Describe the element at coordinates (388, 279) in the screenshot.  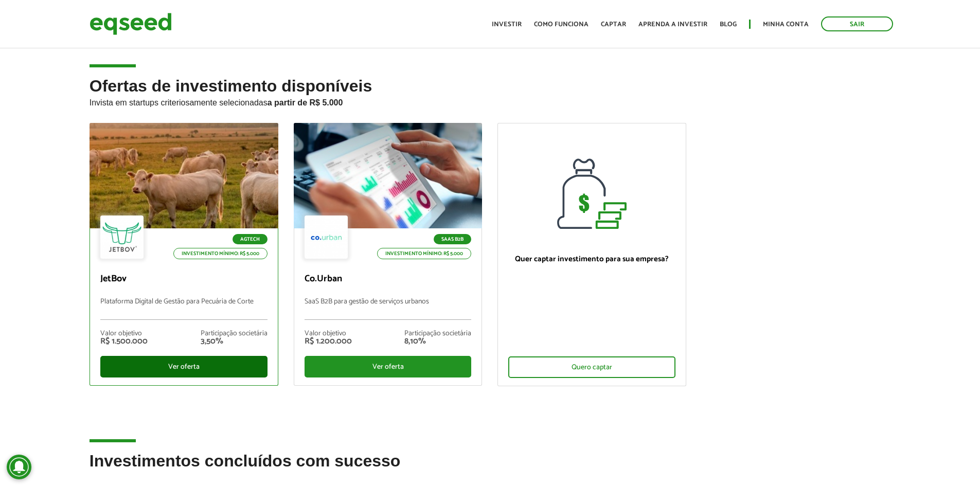
I see `p: Co.Urban` at that location.